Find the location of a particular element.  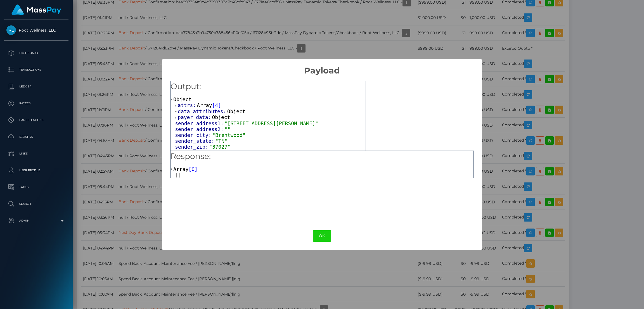

span: "37027" is located at coordinates (220, 147).